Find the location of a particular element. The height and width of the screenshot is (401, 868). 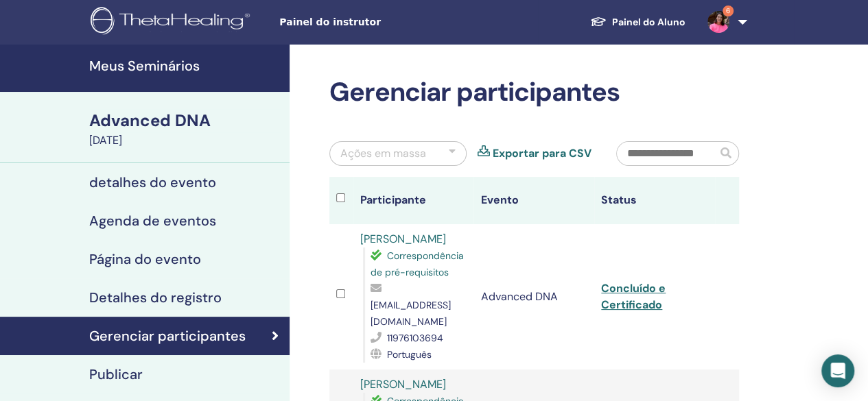

div: Advanced DNA is located at coordinates (185, 121).